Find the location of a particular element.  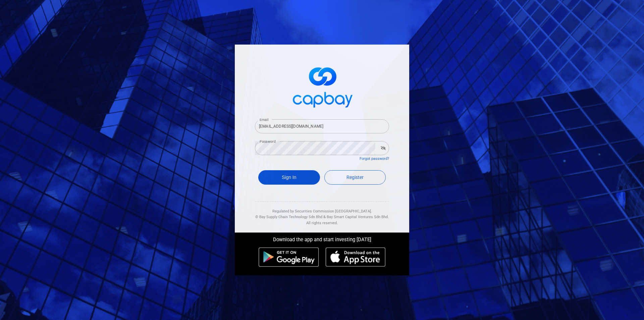

span: Register is located at coordinates (355, 177).